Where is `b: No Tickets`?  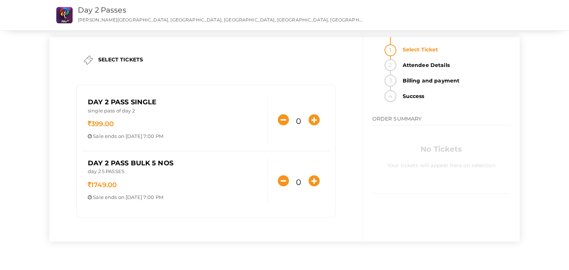
b: No Tickets is located at coordinates (441, 149).